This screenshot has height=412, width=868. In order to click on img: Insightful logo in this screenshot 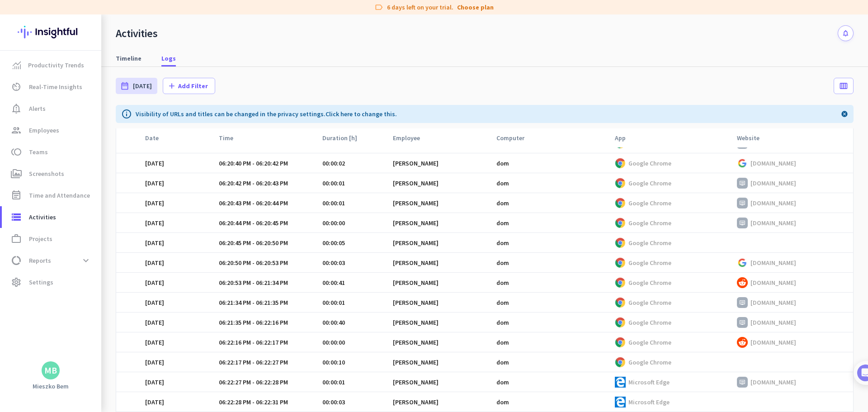, I will do `click(51, 32)`.